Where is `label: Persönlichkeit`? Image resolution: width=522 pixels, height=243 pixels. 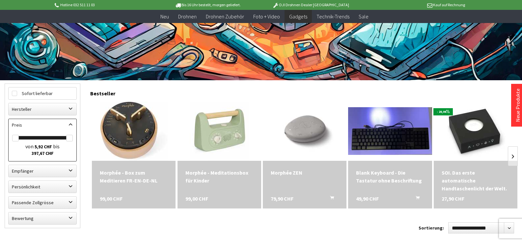
label: Persönlichkeit is located at coordinates (42, 187).